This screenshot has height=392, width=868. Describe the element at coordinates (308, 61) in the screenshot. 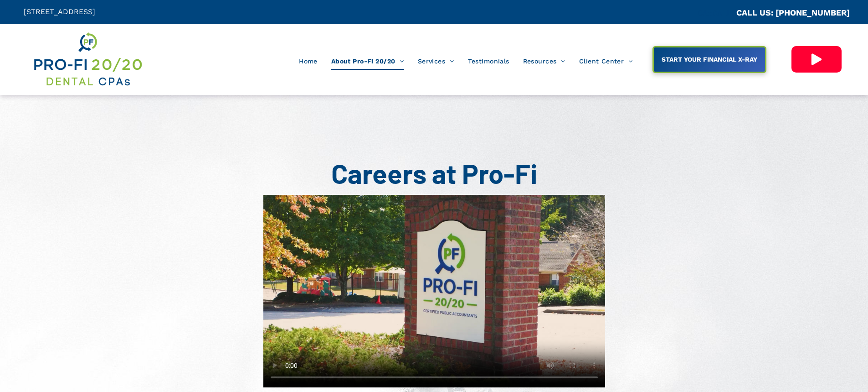

I see `a: Home` at that location.